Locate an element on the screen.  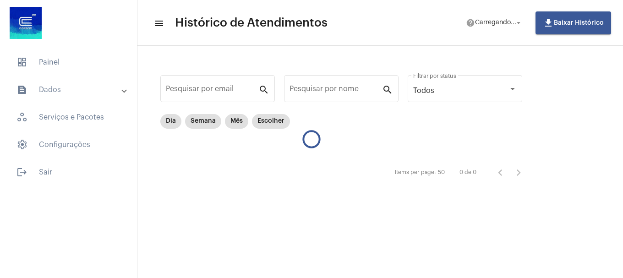
mat-chip: Mês is located at coordinates (237, 121).